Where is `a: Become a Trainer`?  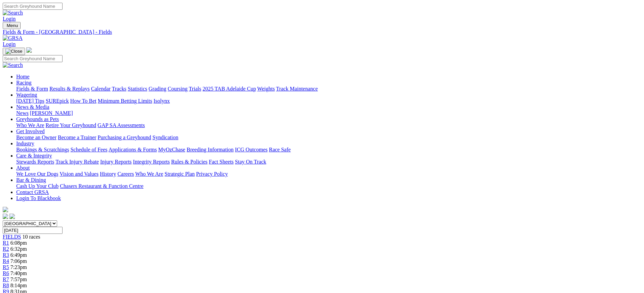
a: Become a Trainer is located at coordinates (77, 137).